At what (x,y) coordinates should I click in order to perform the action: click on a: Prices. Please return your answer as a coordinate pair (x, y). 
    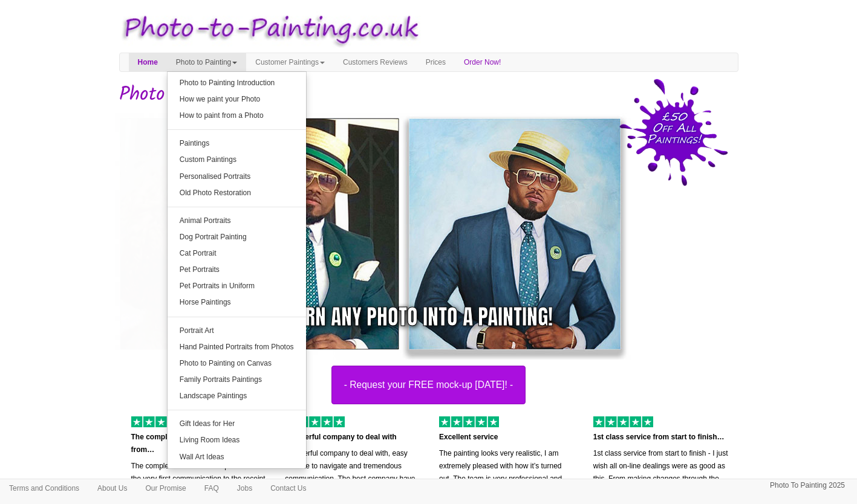
    Looking at the image, I should click on (435, 62).